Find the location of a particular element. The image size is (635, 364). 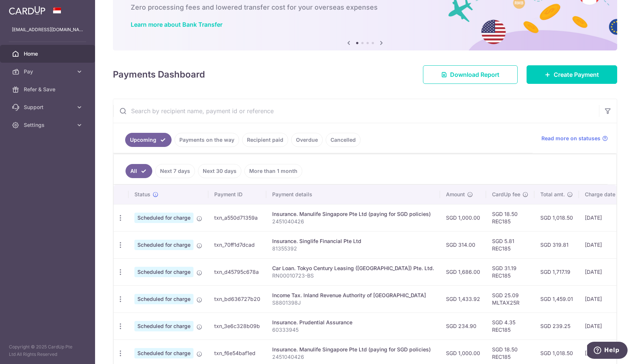

input: Search by recipient name, payment id or reference is located at coordinates (356, 111).